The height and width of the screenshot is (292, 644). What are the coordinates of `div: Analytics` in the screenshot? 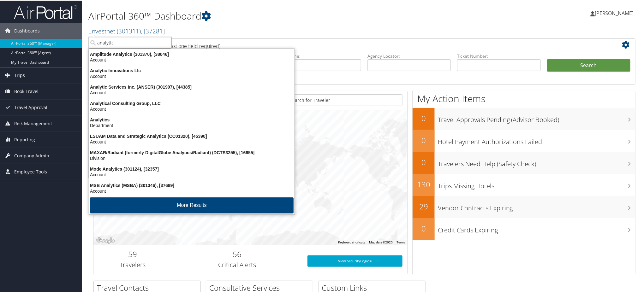 It's located at (192, 119).